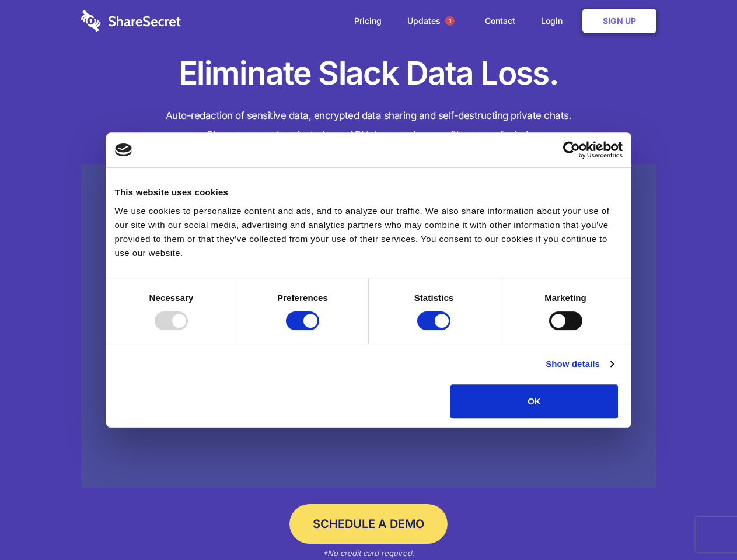 The width and height of the screenshot is (737, 560). What do you see at coordinates (369, 326) in the screenshot?
I see `a: Wistia video thumbnail` at bounding box center [369, 326].